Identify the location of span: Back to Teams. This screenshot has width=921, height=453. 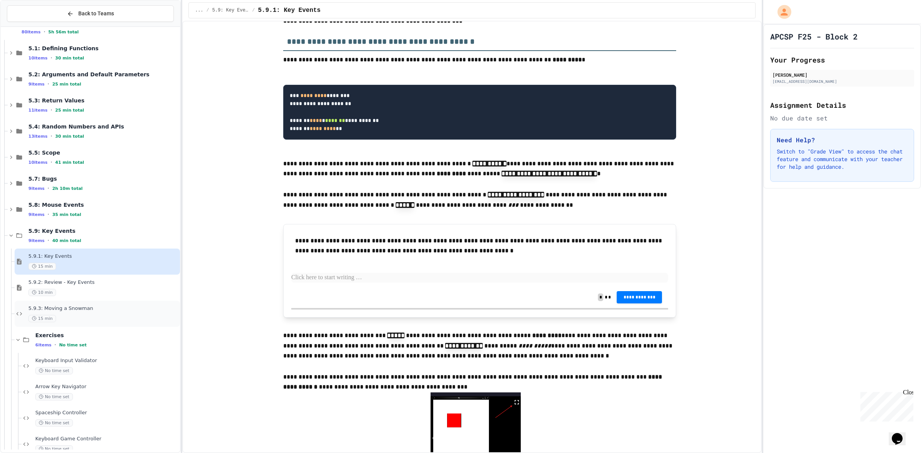
(96, 13).